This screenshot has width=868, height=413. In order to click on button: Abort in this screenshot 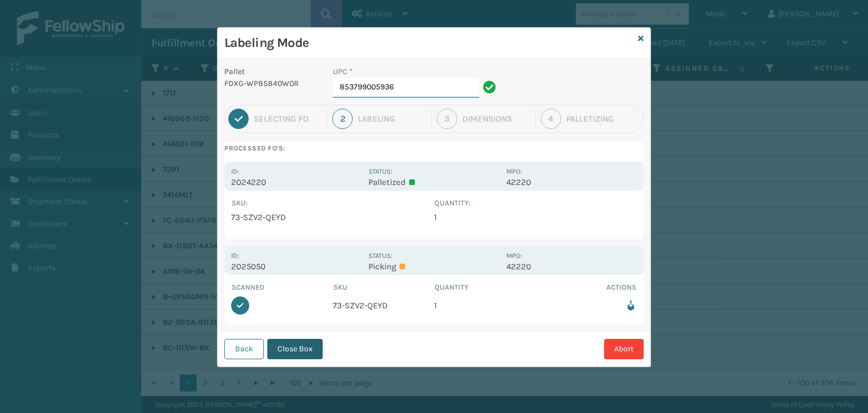, I will do `click(624, 349)`.